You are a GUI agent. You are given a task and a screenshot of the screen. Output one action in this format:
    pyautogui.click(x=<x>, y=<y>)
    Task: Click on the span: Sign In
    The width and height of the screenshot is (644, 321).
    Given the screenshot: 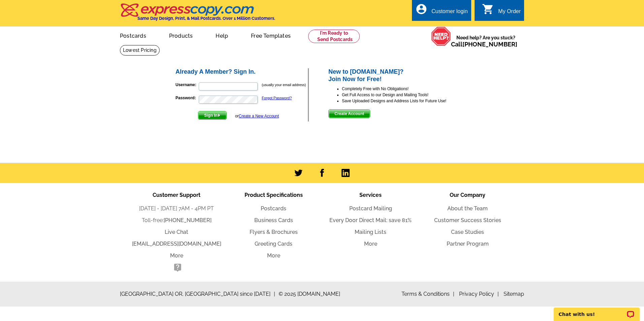 What is the action you would take?
    pyautogui.click(x=212, y=116)
    